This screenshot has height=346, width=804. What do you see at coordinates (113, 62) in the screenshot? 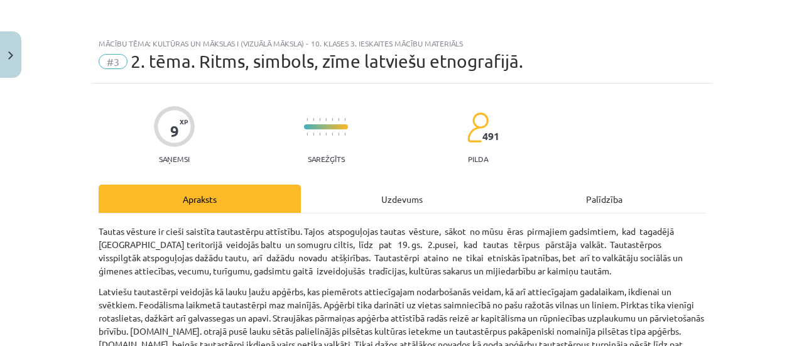
I see `span: #3` at bounding box center [113, 62].